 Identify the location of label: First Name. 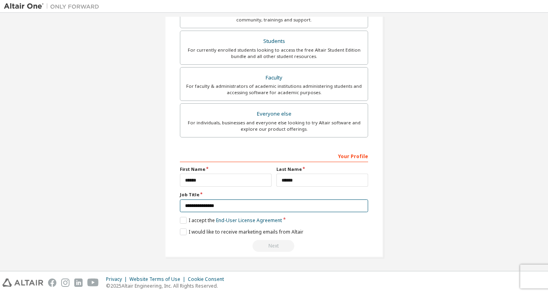
(226, 169).